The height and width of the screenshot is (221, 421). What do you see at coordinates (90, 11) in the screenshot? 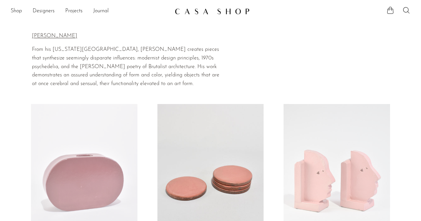
I see `ul: NEW HEADER MENU` at bounding box center [90, 11].